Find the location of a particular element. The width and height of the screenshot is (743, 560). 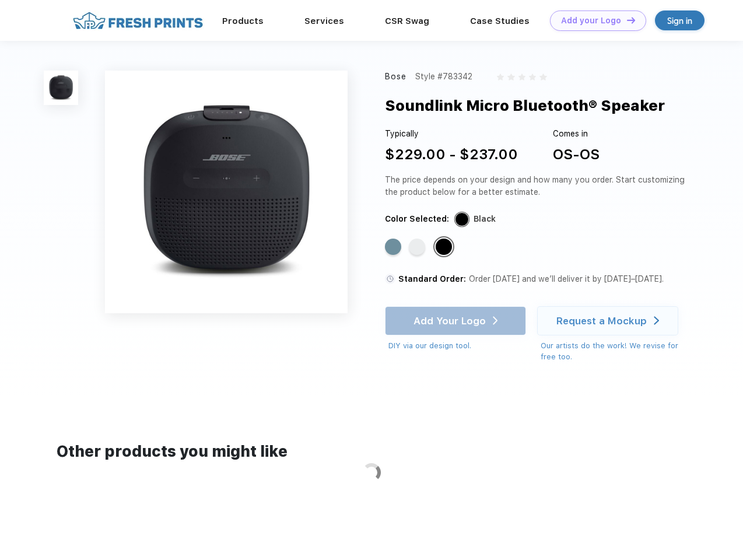

div: Add your Logo is located at coordinates (591, 20).